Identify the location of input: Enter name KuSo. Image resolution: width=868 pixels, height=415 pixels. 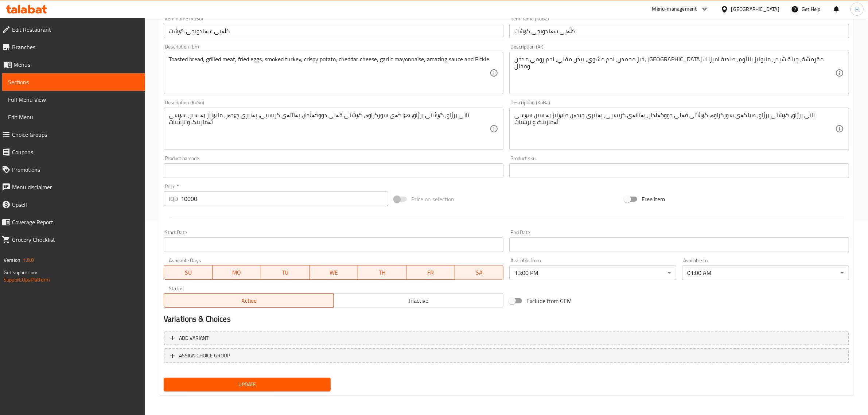
(333, 31).